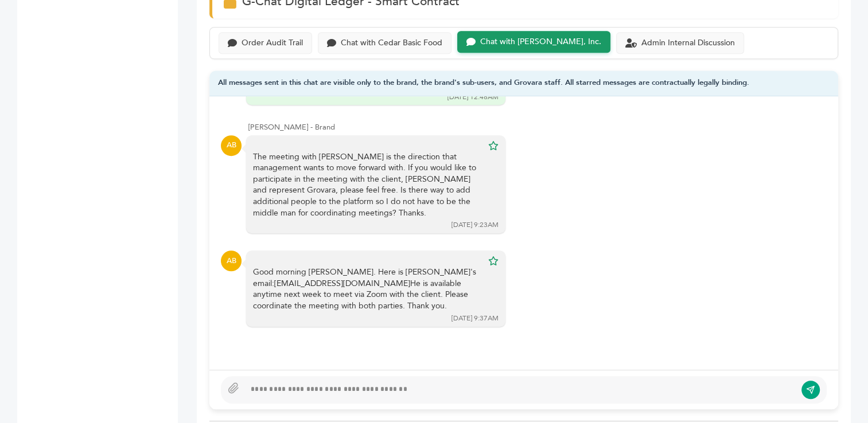  I want to click on div: Chat with Cedar Basic Food, so click(391, 43).